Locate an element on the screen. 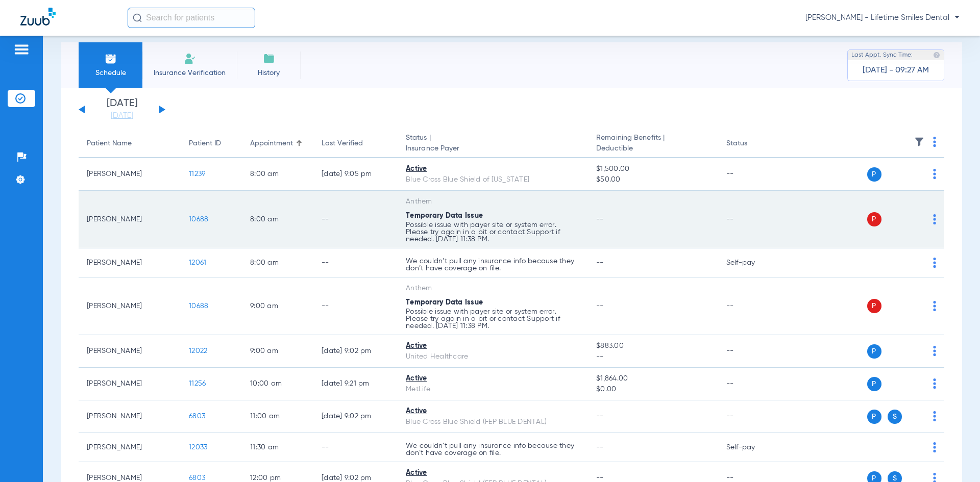  span: 12022 is located at coordinates (198, 351).